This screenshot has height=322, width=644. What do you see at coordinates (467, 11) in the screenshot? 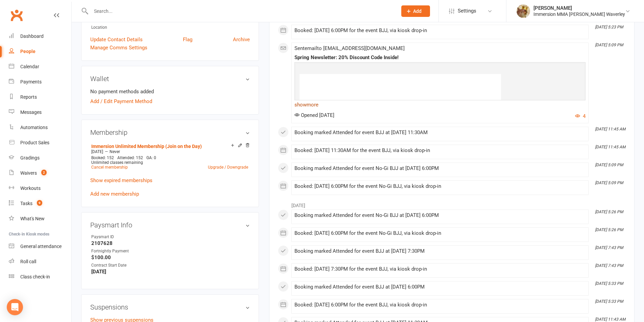
I see `span: Settings` at bounding box center [467, 11].